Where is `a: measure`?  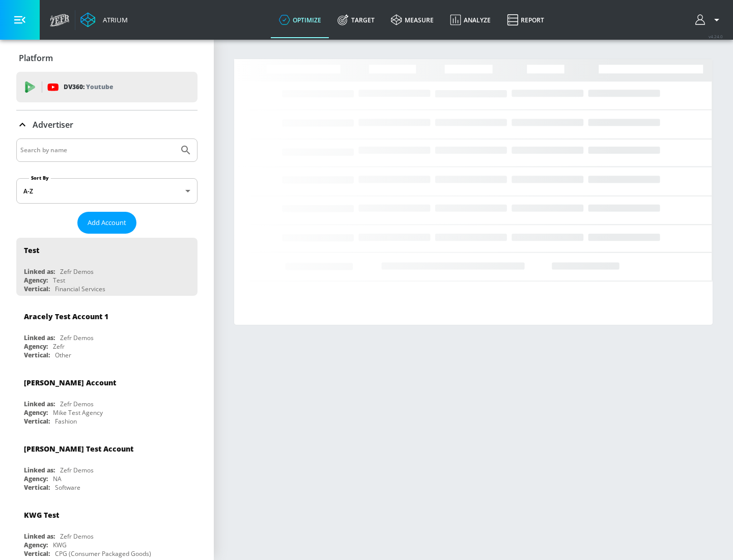
a: measure is located at coordinates (413, 20).